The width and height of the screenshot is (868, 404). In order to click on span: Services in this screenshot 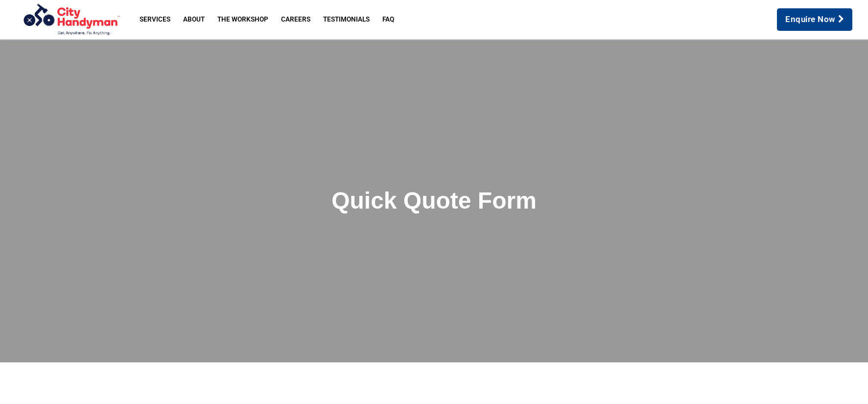, I will do `click(155, 20)`.